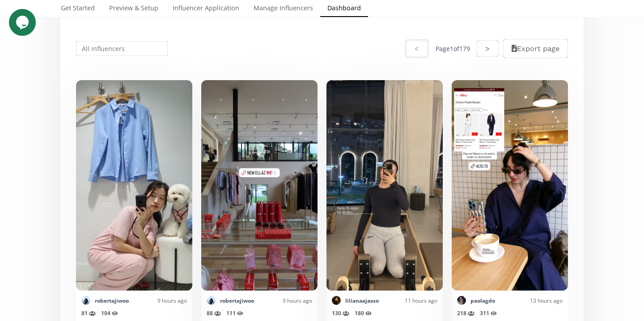 The image size is (644, 321). Describe the element at coordinates (121, 48) in the screenshot. I see `input: All influencers` at that location.